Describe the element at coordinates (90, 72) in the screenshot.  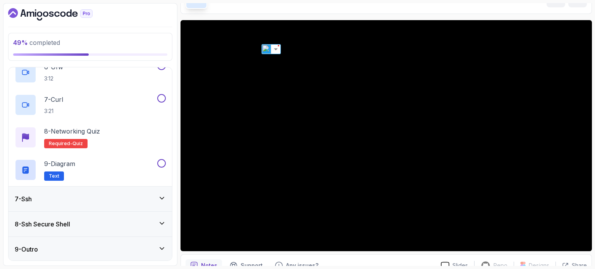
I see `button: 6-Ufw3:12` at that location.